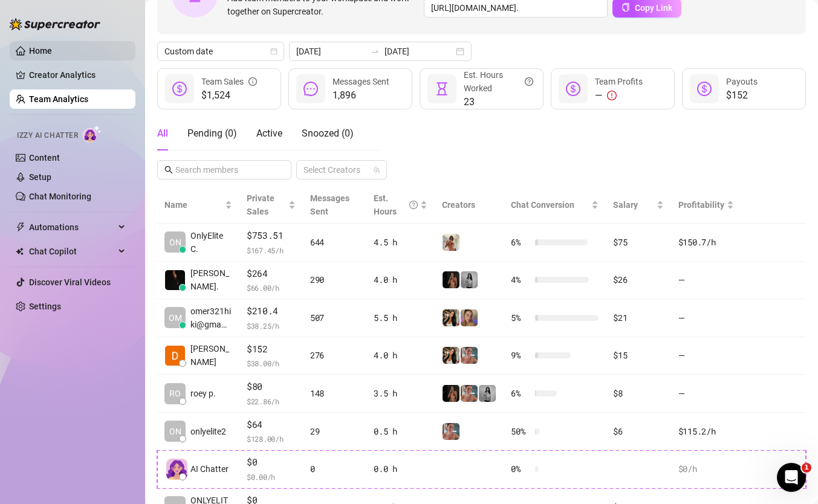  I want to click on div: 5.5 h, so click(401, 318).